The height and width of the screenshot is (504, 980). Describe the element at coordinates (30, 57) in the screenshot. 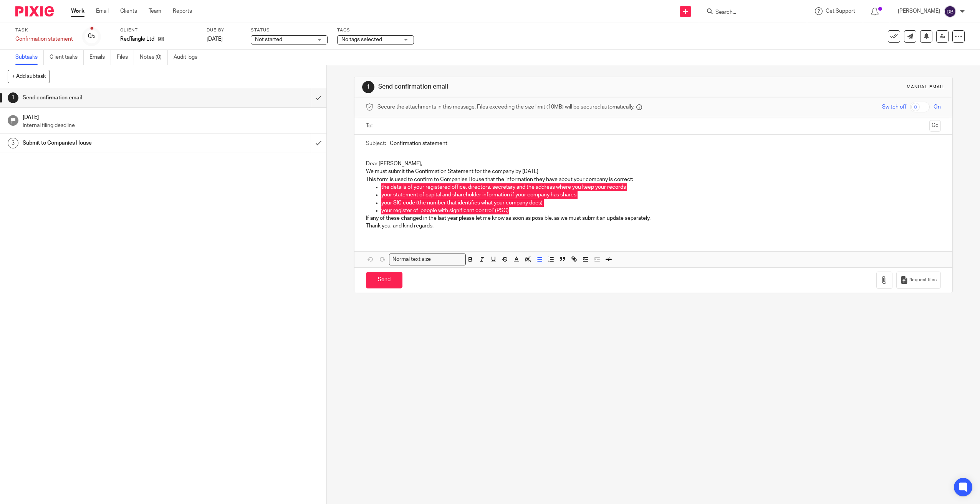

I see `a: Subtasks` at that location.